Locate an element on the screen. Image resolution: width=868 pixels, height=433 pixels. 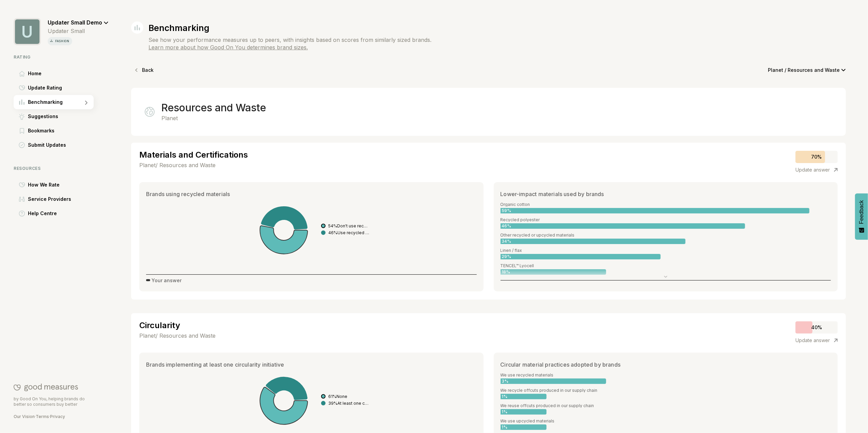
a: How We RateHow We Rate is located at coordinates (61, 185).